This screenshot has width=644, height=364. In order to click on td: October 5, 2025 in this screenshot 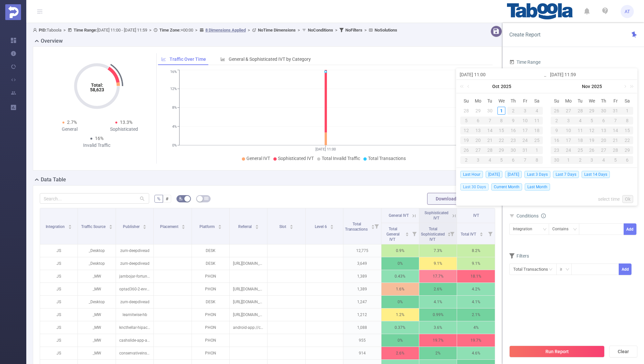, I will do `click(466, 121)`.